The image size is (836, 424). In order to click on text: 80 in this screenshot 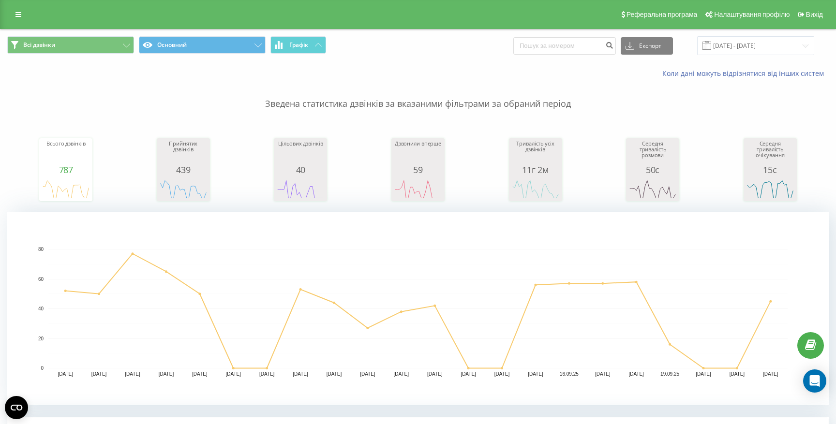, I will do `click(41, 249)`.